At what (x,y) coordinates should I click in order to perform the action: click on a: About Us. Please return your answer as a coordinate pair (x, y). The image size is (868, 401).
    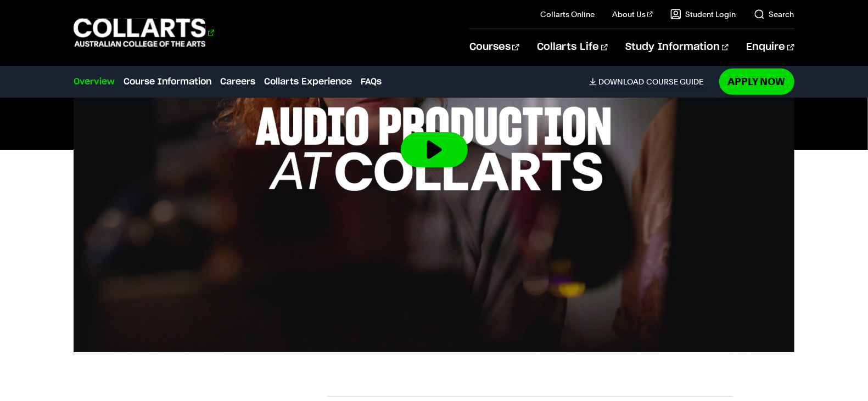
    Looking at the image, I should click on (633, 15).